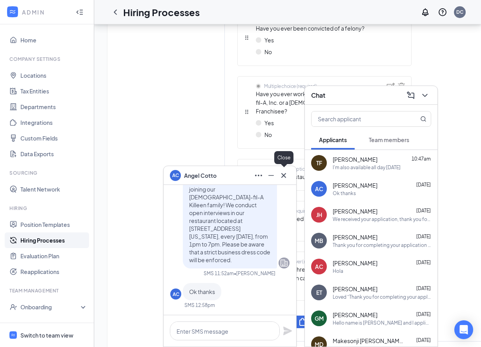 The width and height of the screenshot is (481, 347). What do you see at coordinates (54, 189) in the screenshot?
I see `a: Talent Network` at bounding box center [54, 189].